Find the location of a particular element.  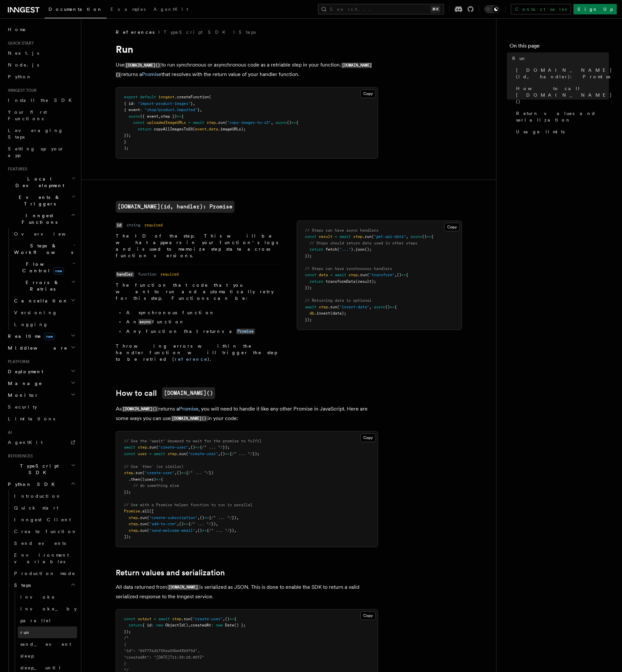

span: send_event is located at coordinates (46, 644).